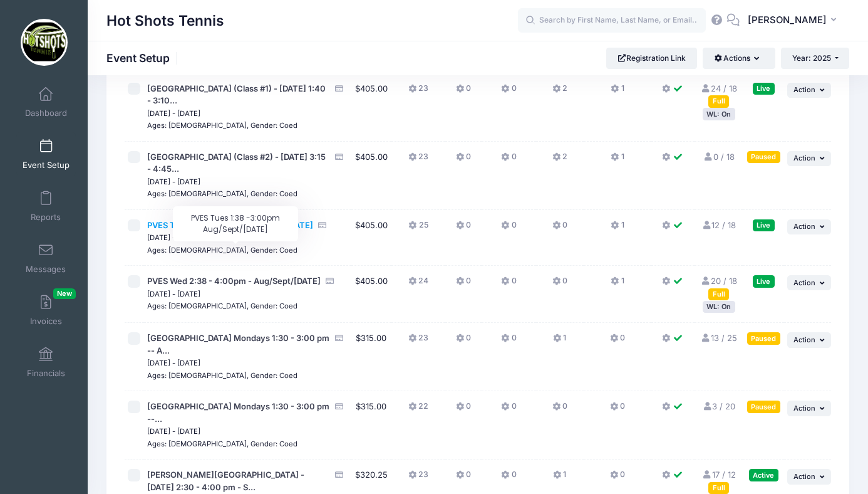  What do you see at coordinates (46, 362) in the screenshot?
I see `a: Financials` at bounding box center [46, 362].